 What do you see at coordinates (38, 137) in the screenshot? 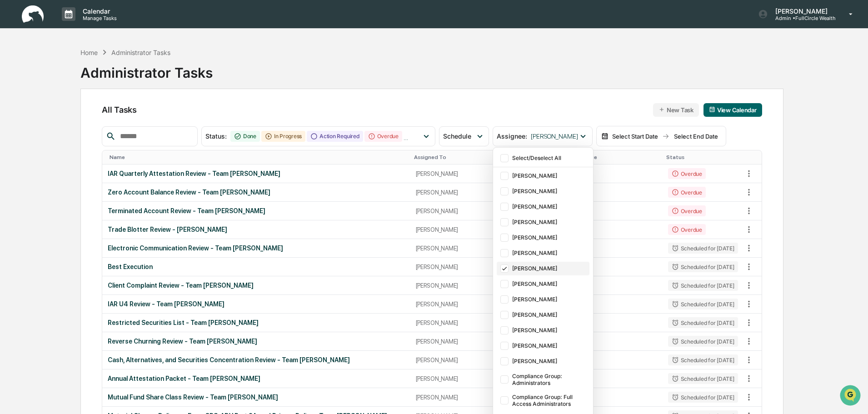
I see `span: Data Lookup` at bounding box center [38, 137].